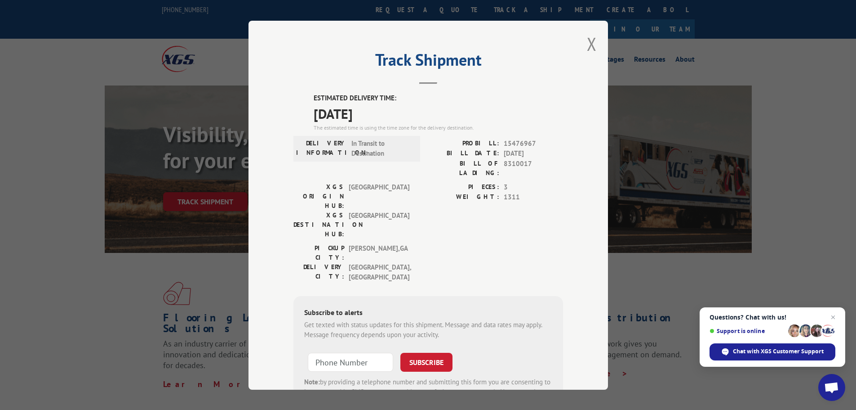 This screenshot has height=410, width=856. What do you see at coordinates (319, 272) in the screenshot?
I see `label: DELIVERY CITY:` at bounding box center [319, 272].